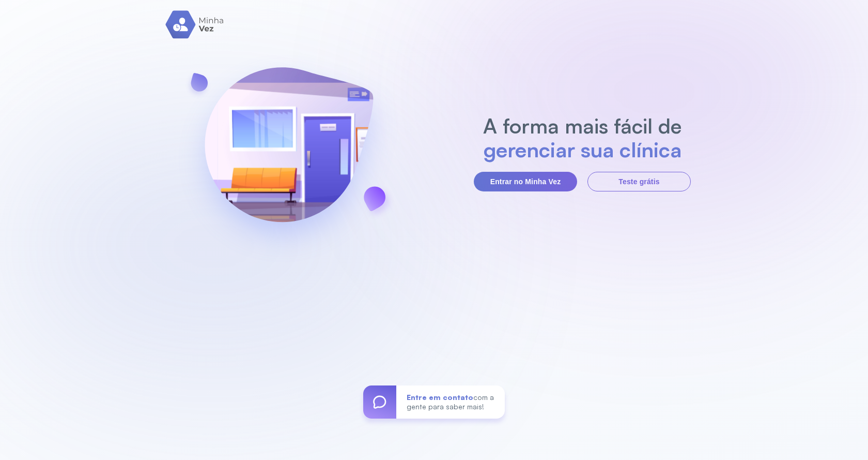 This screenshot has width=868, height=460. Describe the element at coordinates (451, 402) in the screenshot. I see `div: com a gente para saber mais!` at that location.